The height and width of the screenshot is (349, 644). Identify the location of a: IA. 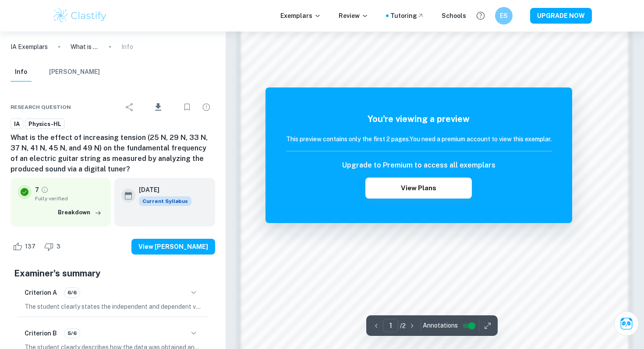
(16, 124).